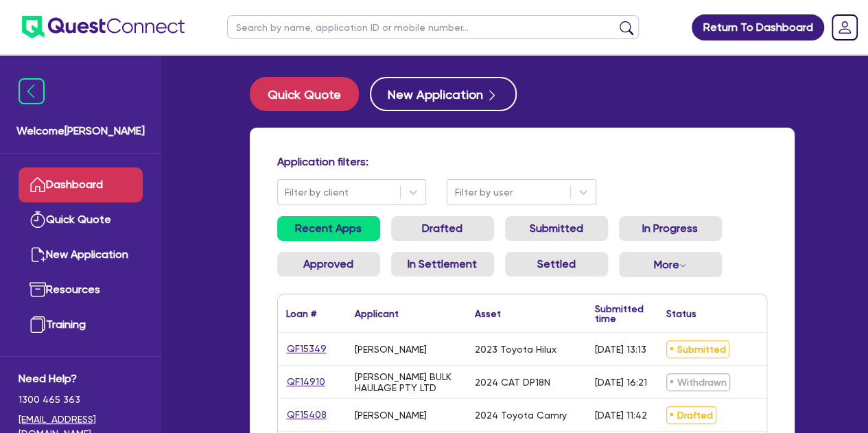  I want to click on div: Applicant, so click(377, 314).